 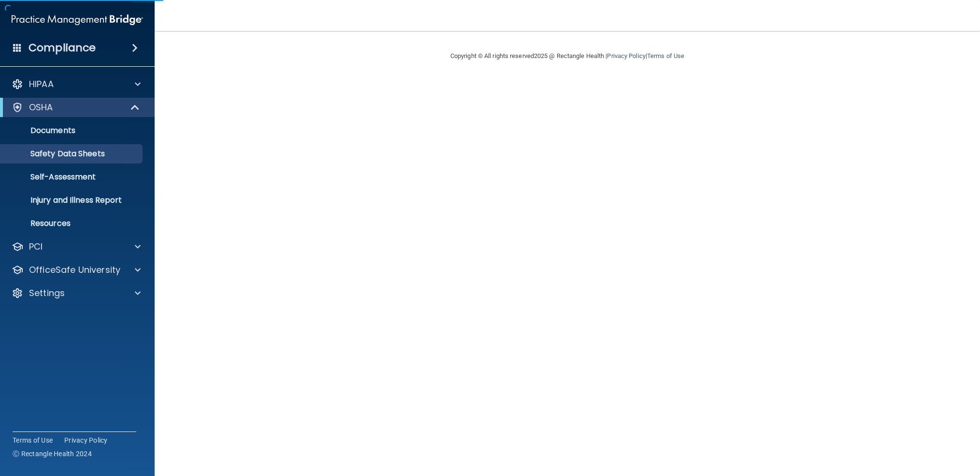 What do you see at coordinates (72, 200) in the screenshot?
I see `p: Injury and Illness Report` at bounding box center [72, 200].